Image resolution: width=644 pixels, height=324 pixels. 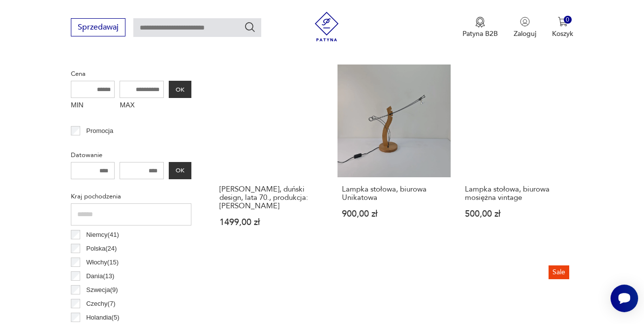 What do you see at coordinates (98, 28) in the screenshot?
I see `a: Sprzedawaj` at bounding box center [98, 28].